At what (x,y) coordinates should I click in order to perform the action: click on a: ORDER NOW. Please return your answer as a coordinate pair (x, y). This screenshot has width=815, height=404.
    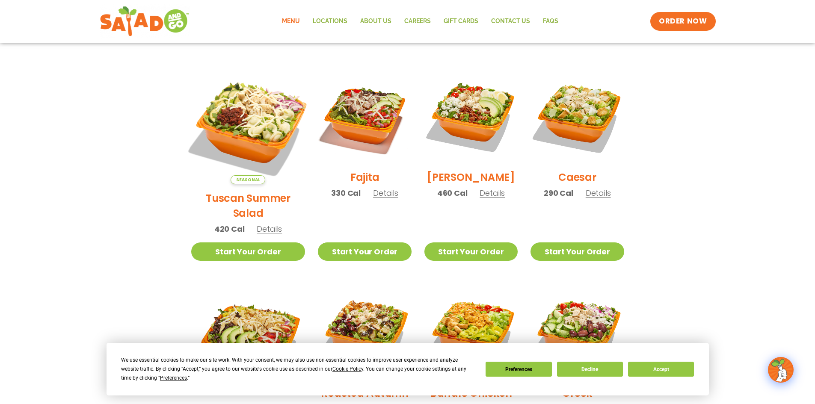
    Looking at the image, I should click on (683, 21).